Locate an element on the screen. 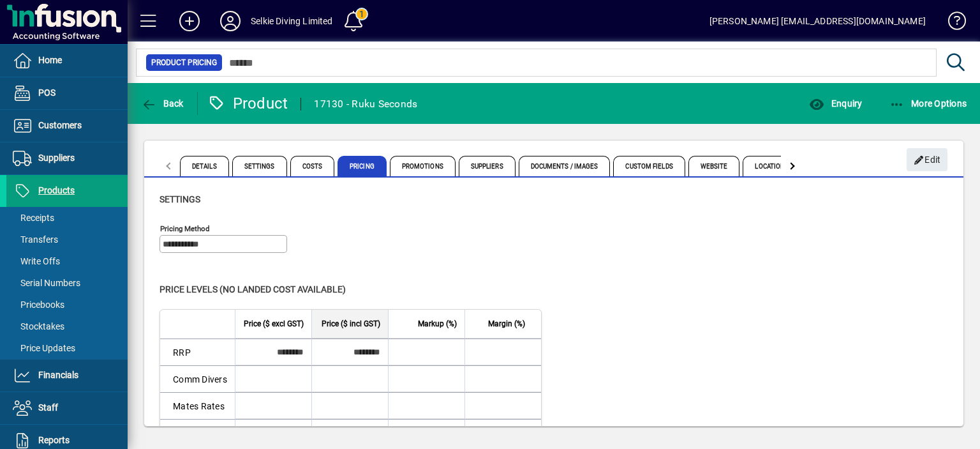 The height and width of the screenshot is (449, 980). span: Customers is located at coordinates (60, 125).